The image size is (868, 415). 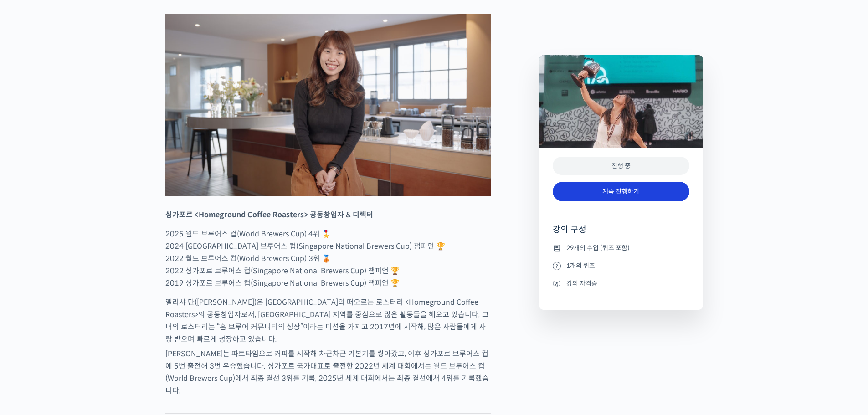 I want to click on strong: 싱가포르 <Homeground Coffee Roasters> 공동창업자 & 디렉터, so click(x=269, y=215).